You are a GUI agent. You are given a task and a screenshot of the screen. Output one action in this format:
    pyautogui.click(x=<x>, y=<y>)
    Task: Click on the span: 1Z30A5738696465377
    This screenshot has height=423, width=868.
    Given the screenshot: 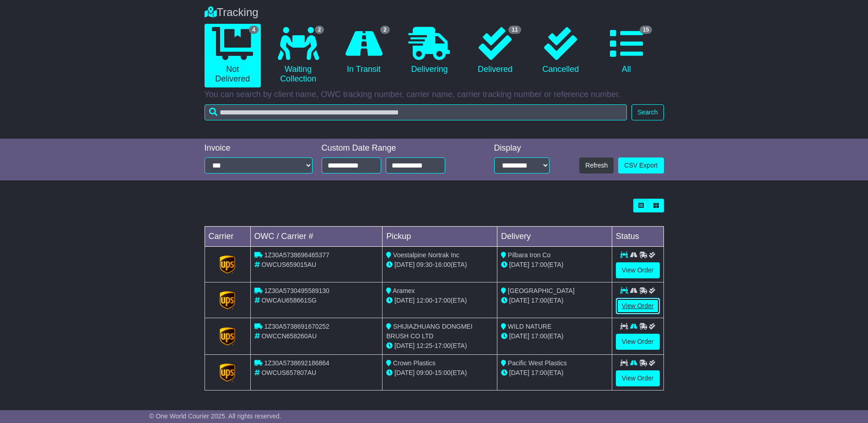 What is the action you would take?
    pyautogui.click(x=297, y=255)
    